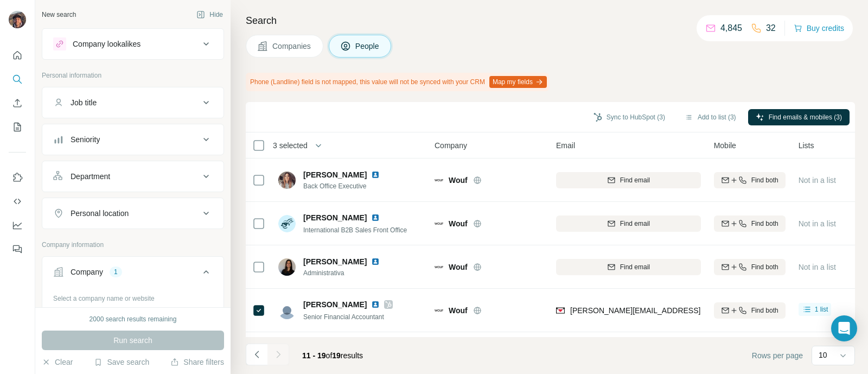  What do you see at coordinates (336, 356) in the screenshot?
I see `span: 19` at bounding box center [336, 356].